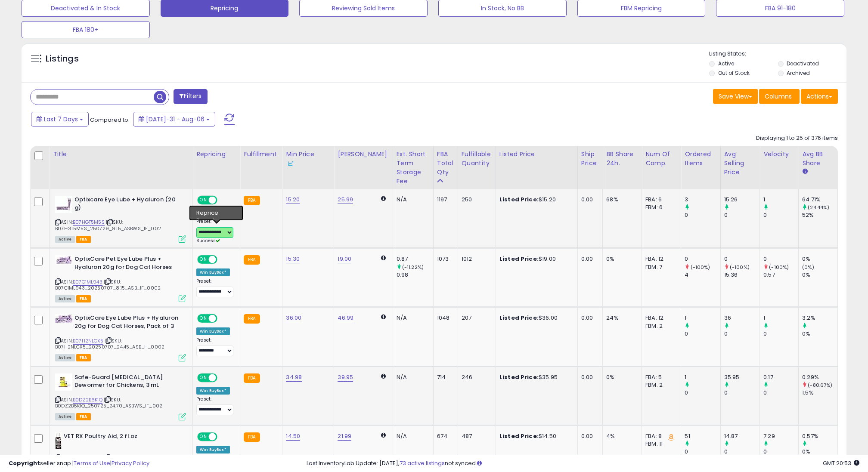 The width and height of the screenshot is (868, 472). What do you see at coordinates (808, 267) in the screenshot?
I see `small: (0%)` at bounding box center [808, 267].